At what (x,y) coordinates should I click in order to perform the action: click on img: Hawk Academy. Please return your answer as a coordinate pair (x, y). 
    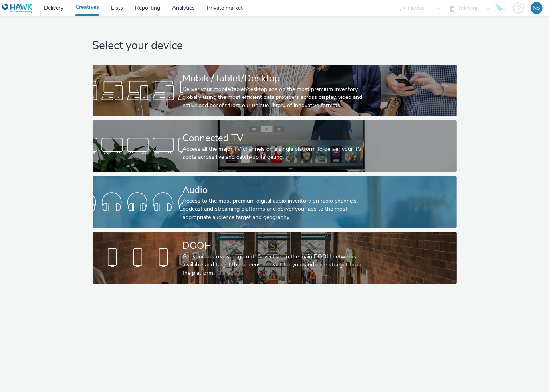
    Looking at the image, I should click on (500, 8).